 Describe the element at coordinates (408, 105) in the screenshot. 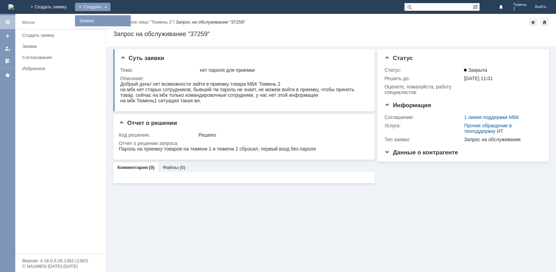

I see `span: Информация` at that location.